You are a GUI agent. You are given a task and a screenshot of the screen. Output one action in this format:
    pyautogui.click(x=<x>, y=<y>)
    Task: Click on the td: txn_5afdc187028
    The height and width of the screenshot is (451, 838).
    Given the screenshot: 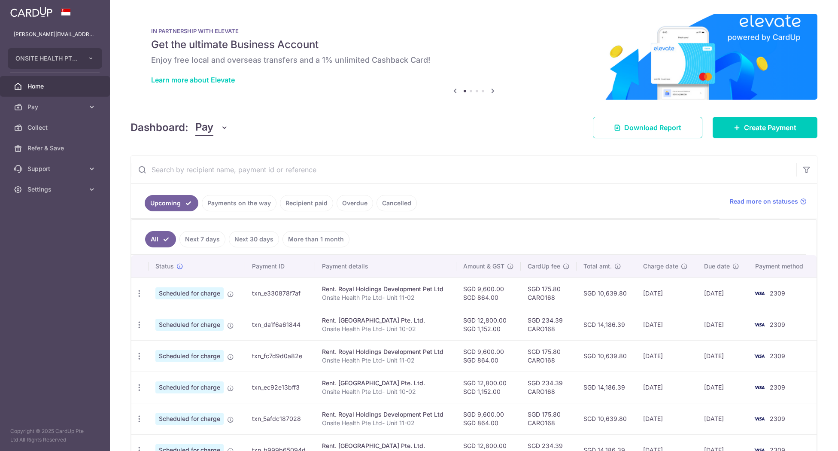 What is the action you would take?
    pyautogui.click(x=280, y=418)
    